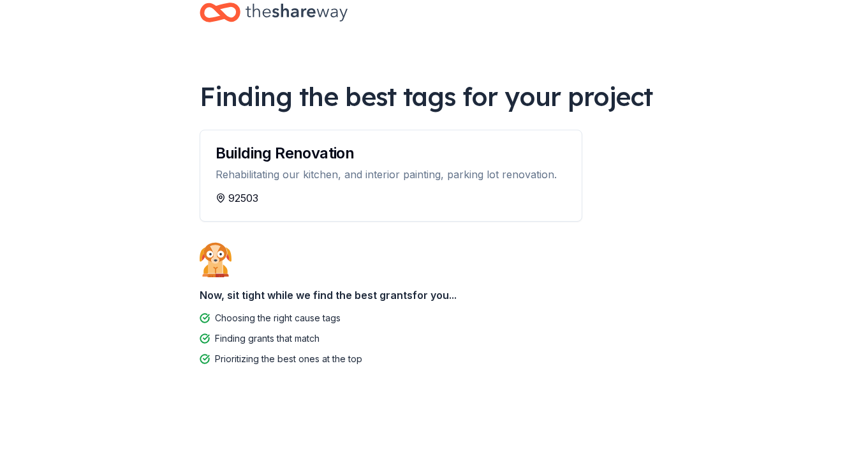 The image size is (868, 451). What do you see at coordinates (268, 338) in the screenshot?
I see `div: Finding grants that match` at bounding box center [268, 338].